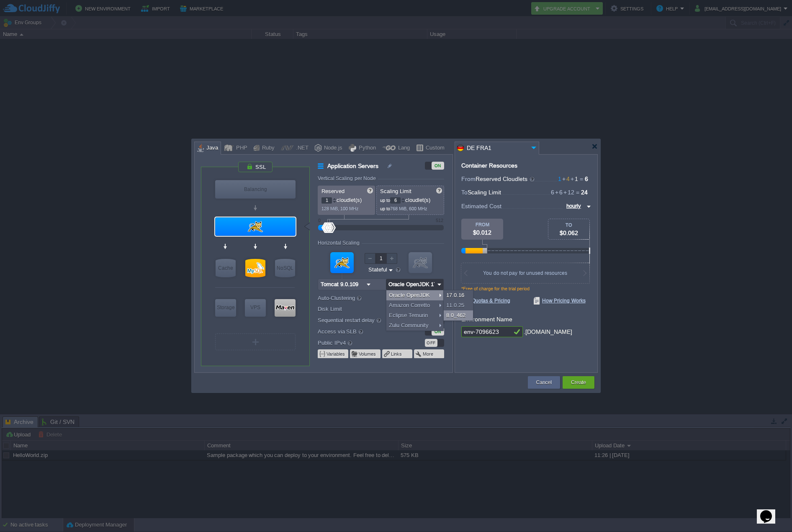  What do you see at coordinates (360, 309) in the screenshot?
I see `label: Disk Limit` at bounding box center [360, 309].